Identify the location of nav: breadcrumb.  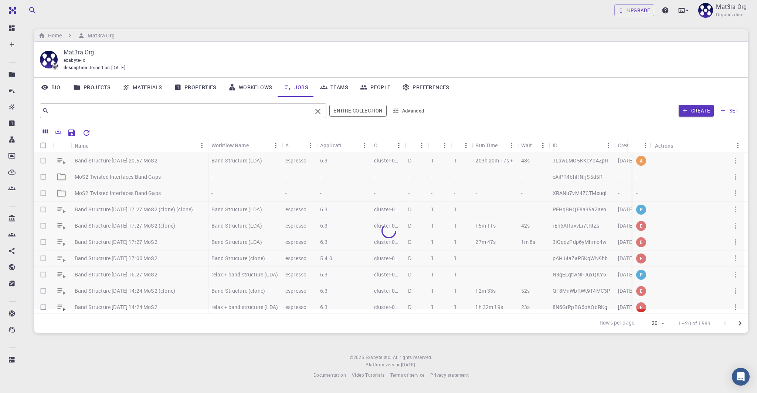
(77, 35).